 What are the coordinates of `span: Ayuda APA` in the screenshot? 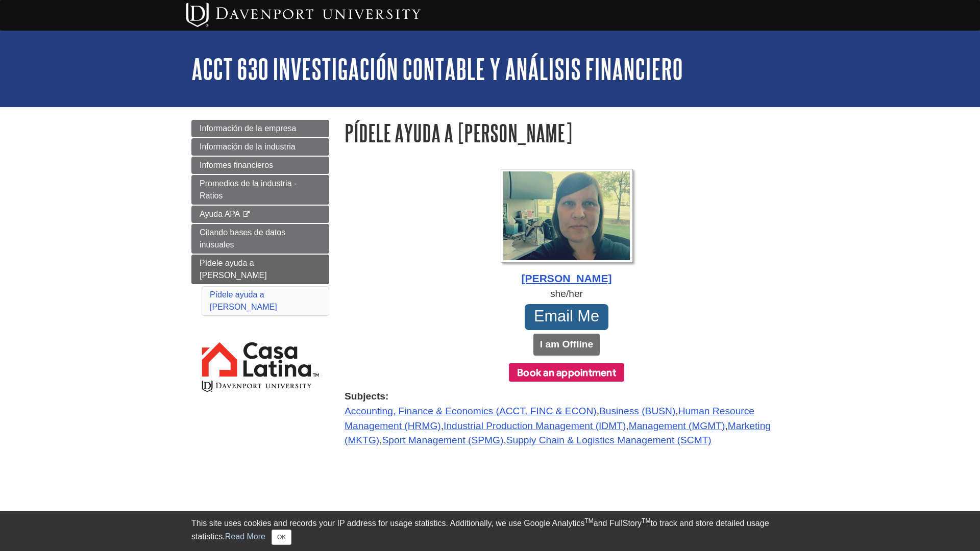 It's located at (219, 214).